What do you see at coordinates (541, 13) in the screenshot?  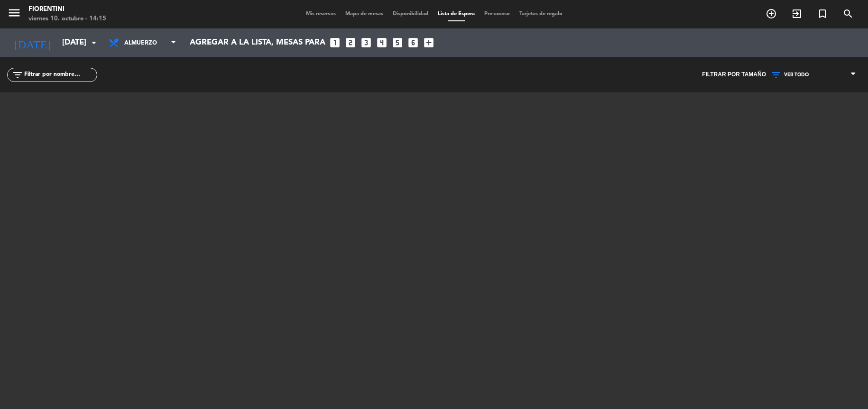 I see `span: Tarjetas de regalo` at bounding box center [541, 13].